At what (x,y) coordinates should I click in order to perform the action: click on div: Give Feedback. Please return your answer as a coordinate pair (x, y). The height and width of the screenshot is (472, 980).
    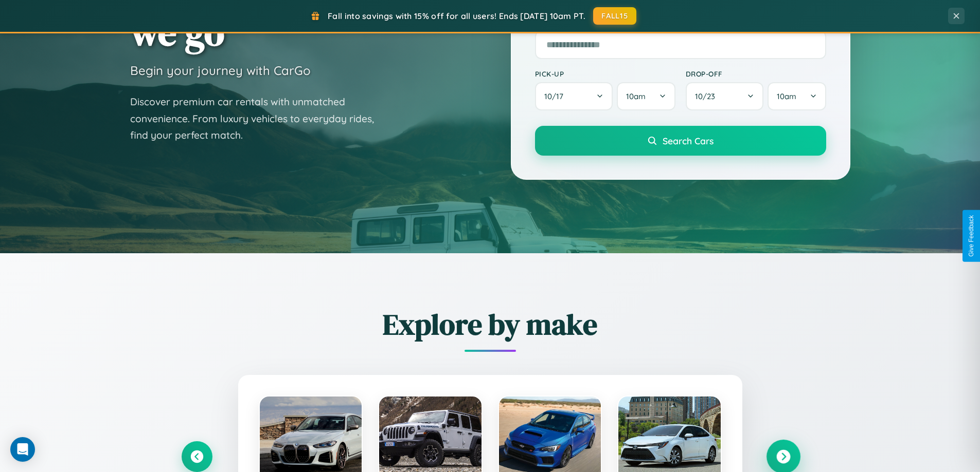
    Looking at the image, I should click on (971, 236).